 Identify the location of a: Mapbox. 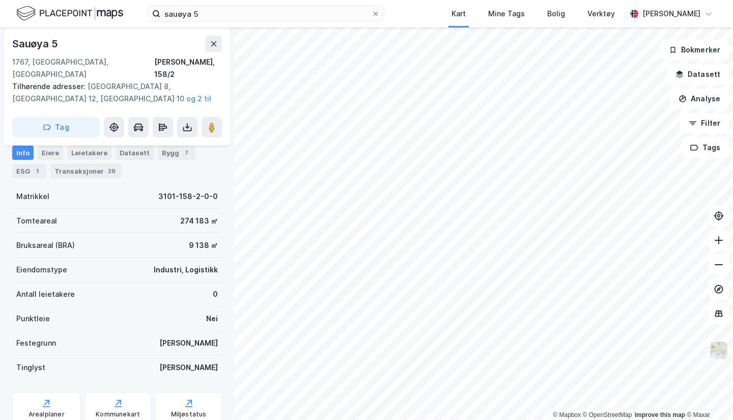
(567, 415).